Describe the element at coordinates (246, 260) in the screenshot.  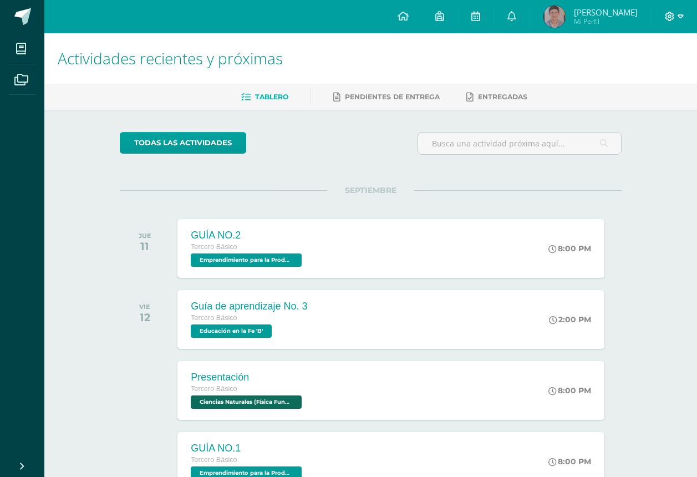
I see `span: Emprendimiento para la Productividad 'B'` at that location.